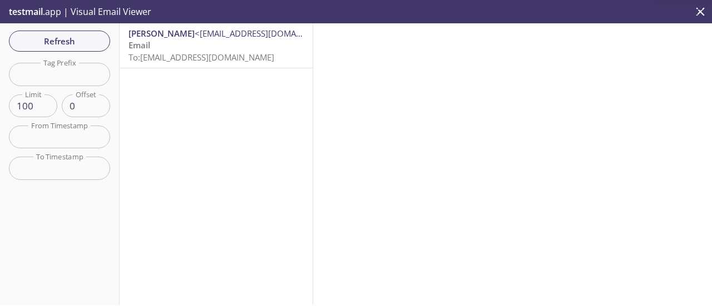  I want to click on span: Email, so click(139, 45).